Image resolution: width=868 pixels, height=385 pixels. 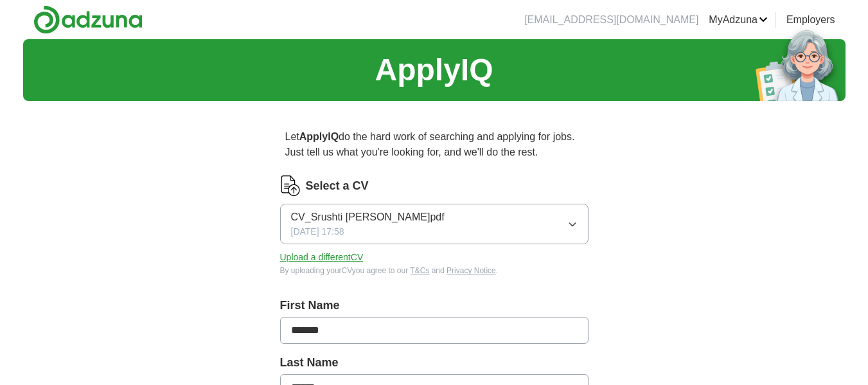 What do you see at coordinates (419, 270) in the screenshot?
I see `a: T&Cs` at bounding box center [419, 270].